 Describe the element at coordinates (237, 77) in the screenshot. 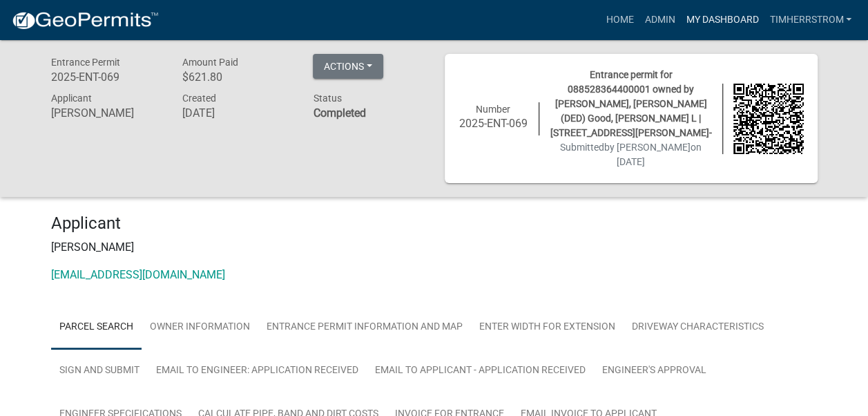

I see `h6: $621.80` at that location.